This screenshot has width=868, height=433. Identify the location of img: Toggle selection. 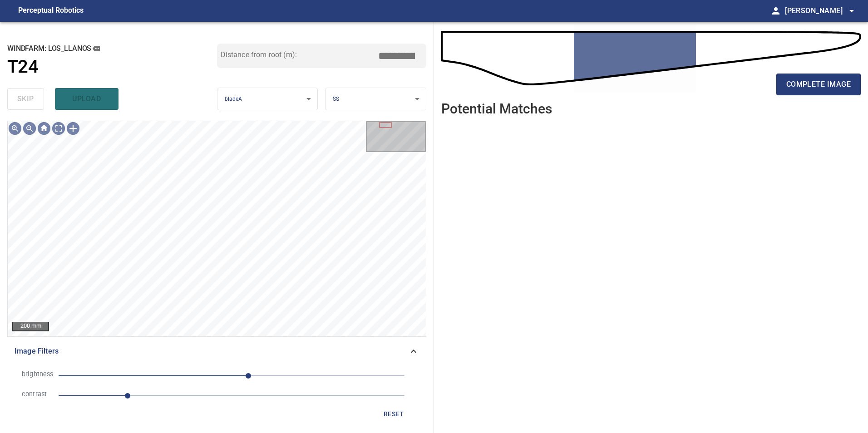
(73, 129).